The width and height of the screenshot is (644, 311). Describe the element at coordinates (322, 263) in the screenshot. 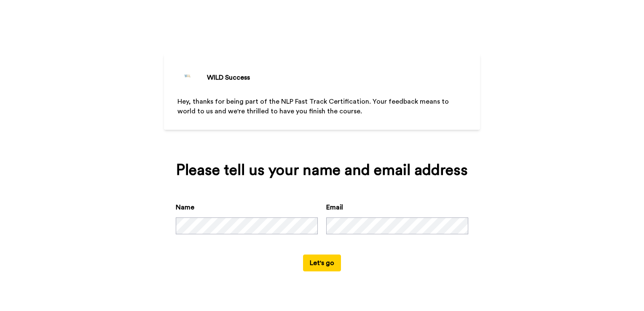

I see `button: Let's go` at that location.